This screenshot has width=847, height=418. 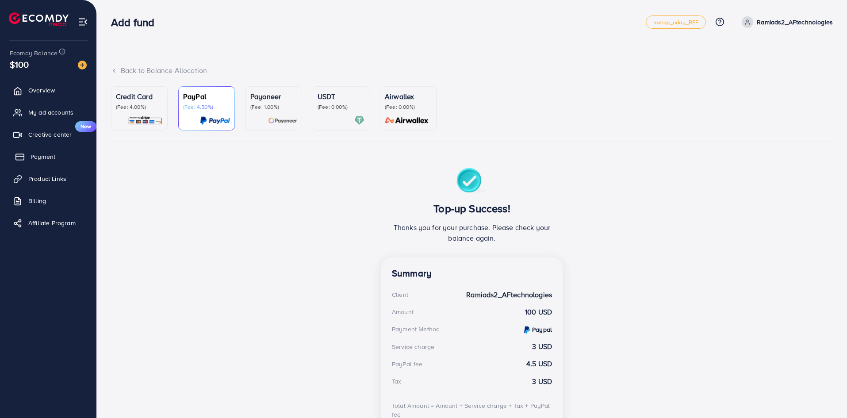 What do you see at coordinates (472, 208) in the screenshot?
I see `h3: Top-up Success!` at bounding box center [472, 208].